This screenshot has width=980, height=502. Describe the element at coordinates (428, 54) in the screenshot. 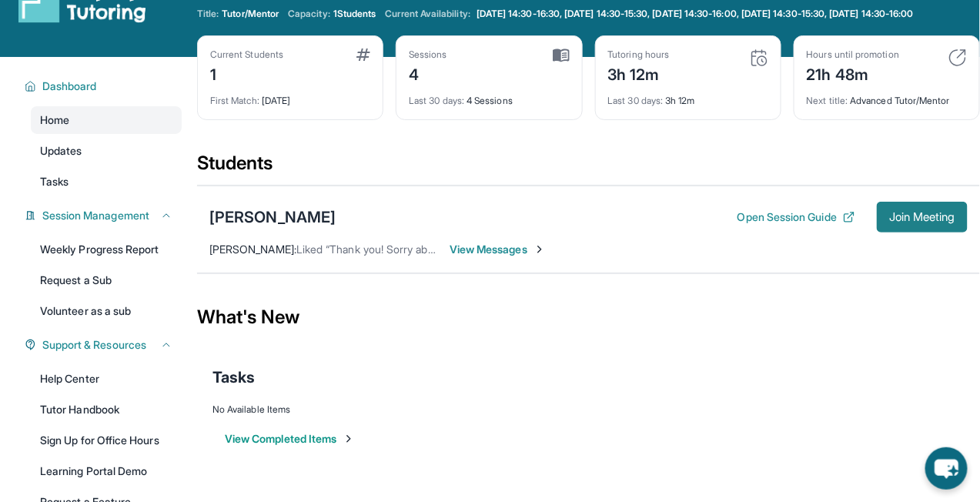

I see `div: Sessions` at that location.